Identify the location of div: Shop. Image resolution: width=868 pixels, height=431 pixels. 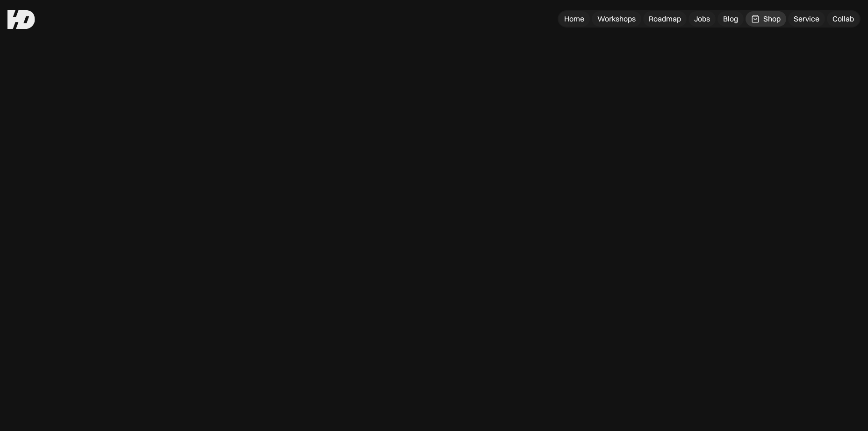
(771, 19).